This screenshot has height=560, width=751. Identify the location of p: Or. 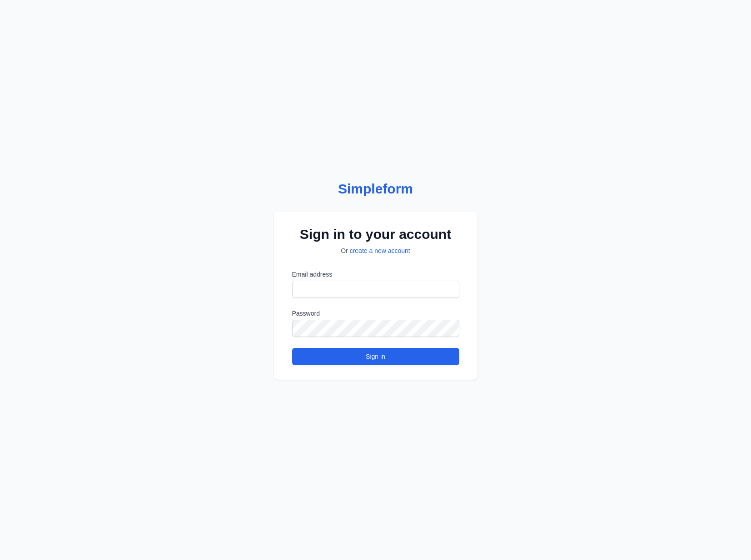
(376, 251).